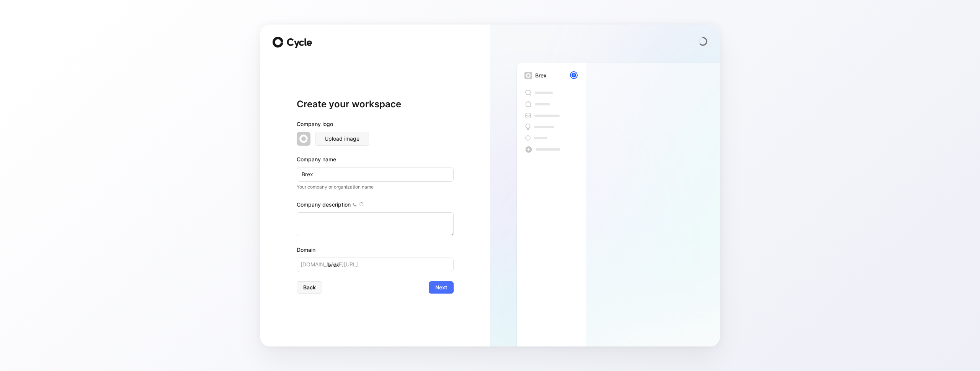 This screenshot has width=980, height=371. I want to click on input: Example, so click(375, 174).